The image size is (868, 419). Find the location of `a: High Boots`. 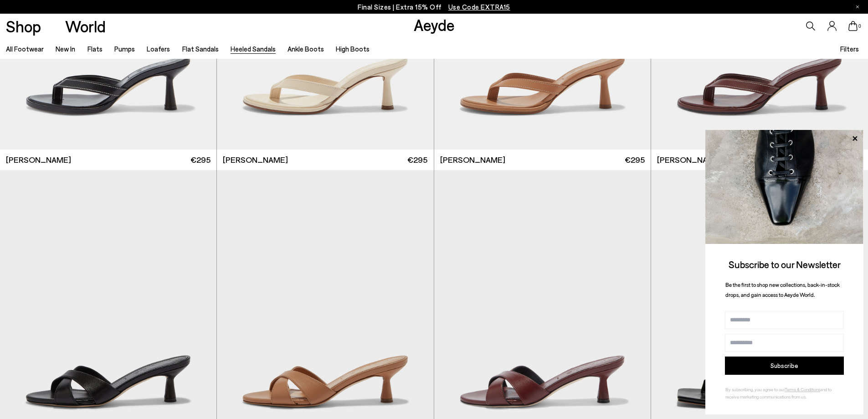

a: High Boots is located at coordinates (353, 49).